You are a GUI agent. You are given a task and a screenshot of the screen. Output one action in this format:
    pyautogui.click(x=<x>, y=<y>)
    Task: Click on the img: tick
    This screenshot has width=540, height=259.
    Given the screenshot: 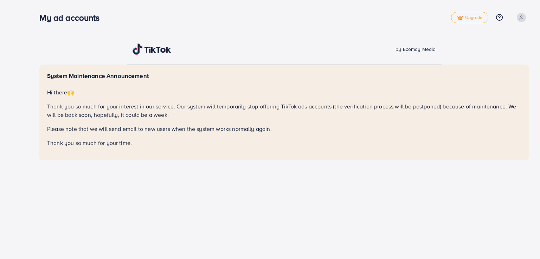 What is the action you would take?
    pyautogui.click(x=460, y=18)
    